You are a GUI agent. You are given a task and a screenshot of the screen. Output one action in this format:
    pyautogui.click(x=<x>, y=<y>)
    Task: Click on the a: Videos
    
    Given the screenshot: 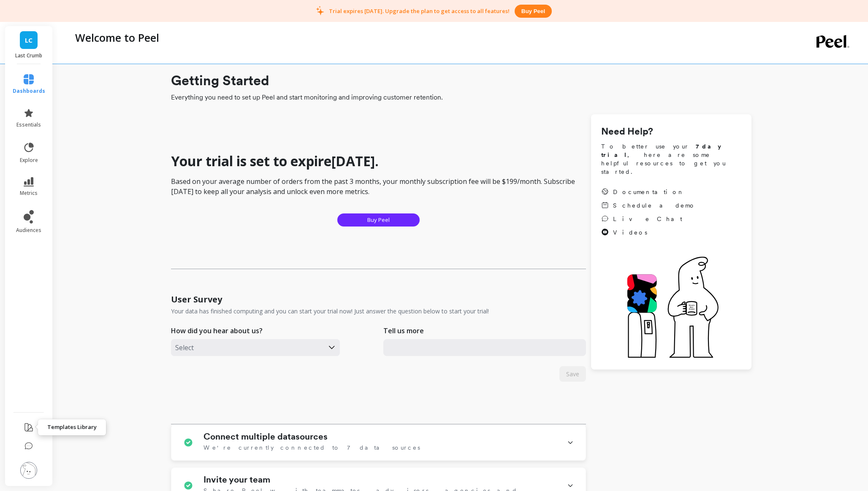 What is the action you would take?
    pyautogui.click(x=649, y=233)
    